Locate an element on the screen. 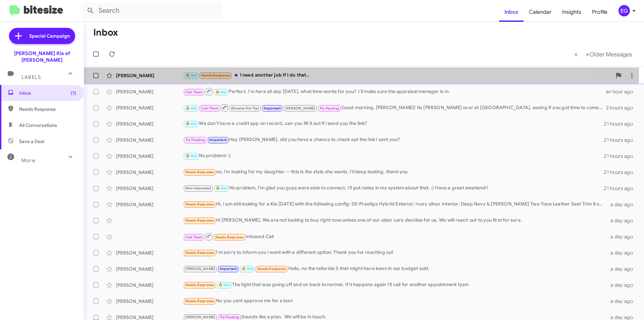 This screenshot has height=320, width=644. span: Older Messages is located at coordinates (611, 55).